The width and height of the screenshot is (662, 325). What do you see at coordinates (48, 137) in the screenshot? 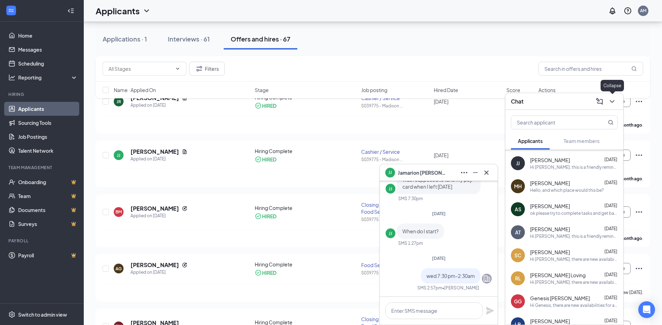
I see `a: Job Postings` at bounding box center [48, 137].